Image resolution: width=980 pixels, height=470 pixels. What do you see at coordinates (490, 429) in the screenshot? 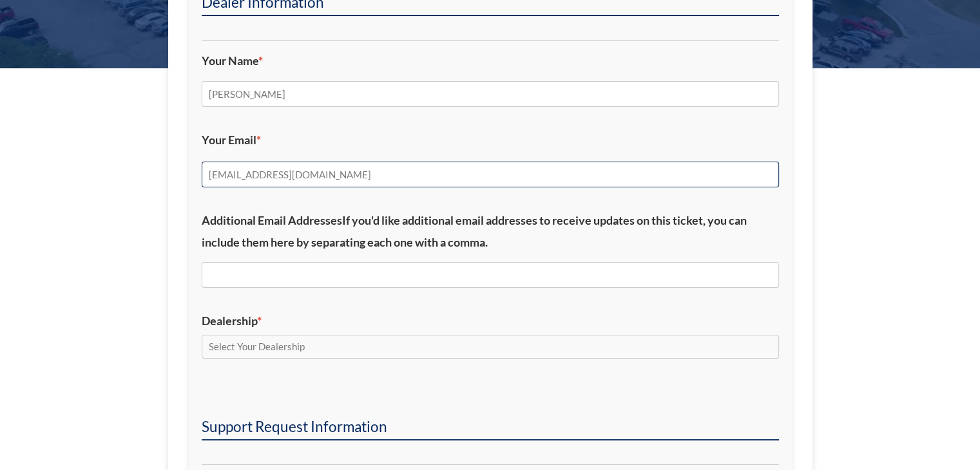
I see `h2: Support Request Information` at bounding box center [490, 429].